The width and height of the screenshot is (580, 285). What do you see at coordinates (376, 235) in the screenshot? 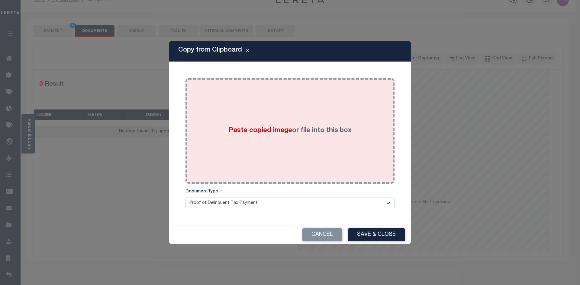
I see `button: Save & Close` at bounding box center [376, 235].